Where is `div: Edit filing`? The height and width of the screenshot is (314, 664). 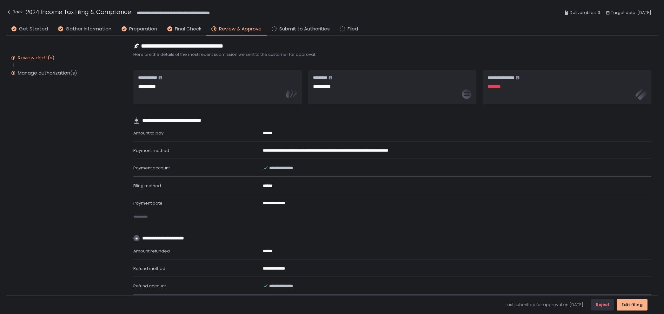
div: Edit filing is located at coordinates (632, 305).